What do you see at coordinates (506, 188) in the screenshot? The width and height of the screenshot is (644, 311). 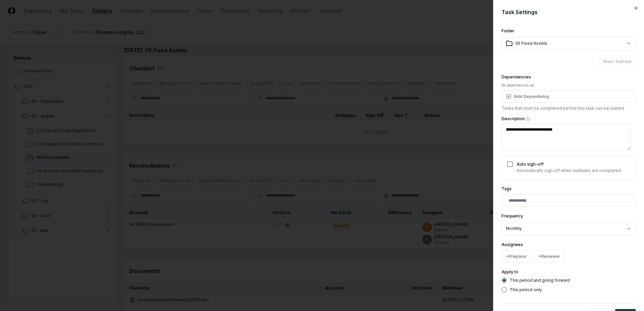 I see `label: Tags` at bounding box center [506, 188].